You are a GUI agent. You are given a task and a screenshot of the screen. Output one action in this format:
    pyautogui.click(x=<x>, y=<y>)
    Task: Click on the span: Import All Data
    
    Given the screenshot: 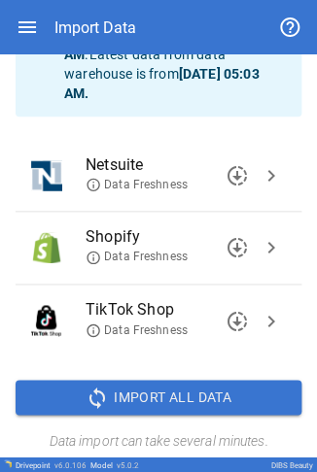 What is the action you would take?
    pyautogui.click(x=172, y=396)
    